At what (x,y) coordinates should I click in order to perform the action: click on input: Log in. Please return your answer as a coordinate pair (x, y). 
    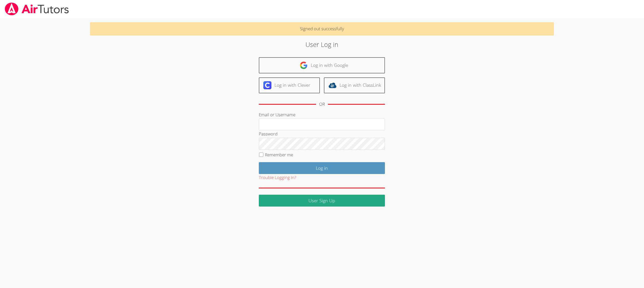
    Looking at the image, I should click on (322, 168).